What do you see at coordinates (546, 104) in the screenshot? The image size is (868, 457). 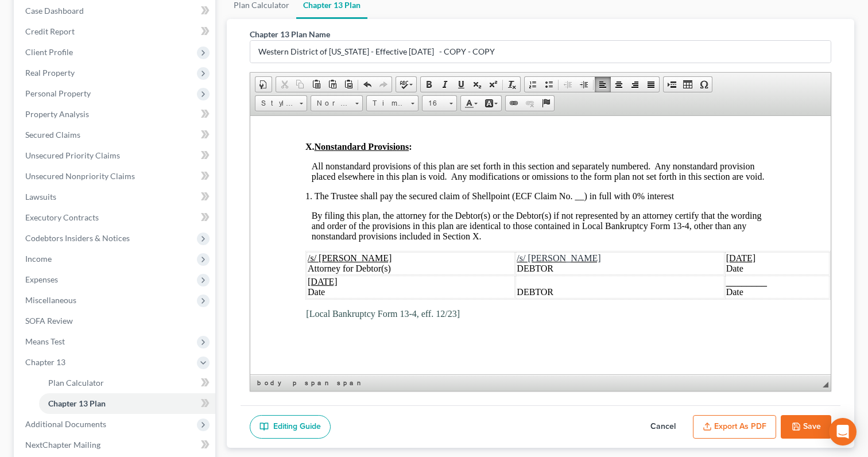 I see `a: Anchor` at bounding box center [546, 104].